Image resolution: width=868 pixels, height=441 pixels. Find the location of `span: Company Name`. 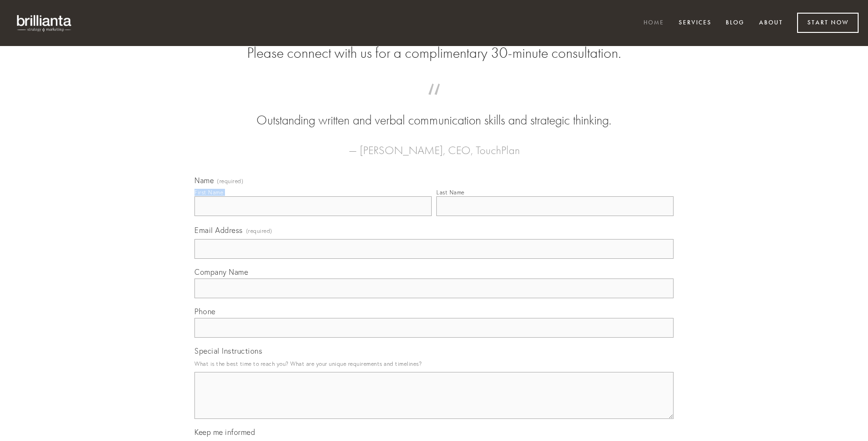

span: Company Name is located at coordinates (221, 272).